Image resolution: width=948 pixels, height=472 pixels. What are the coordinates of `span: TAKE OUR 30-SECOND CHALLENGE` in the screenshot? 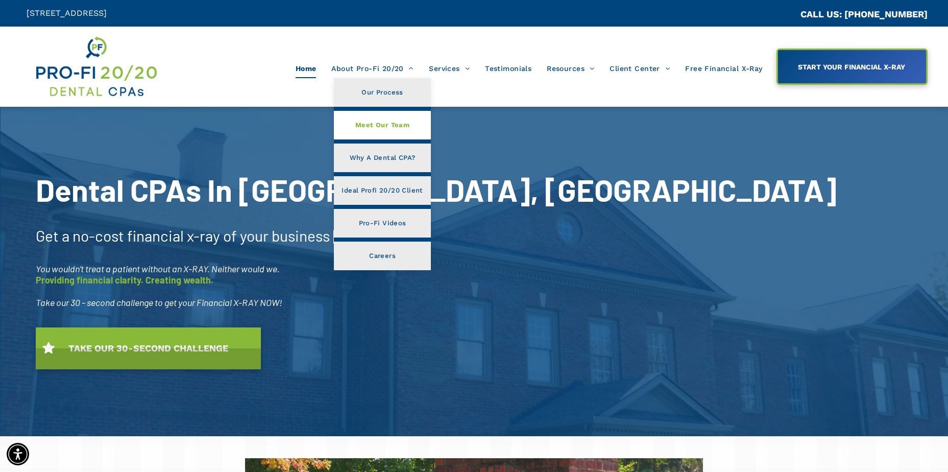 It's located at (148, 348).